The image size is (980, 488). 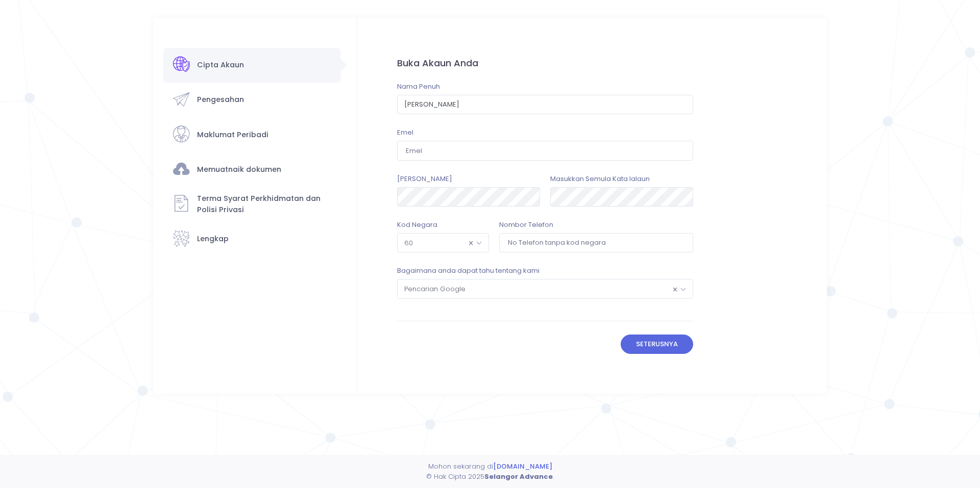 I want to click on div: Buka Akaun Anda, so click(x=545, y=63).